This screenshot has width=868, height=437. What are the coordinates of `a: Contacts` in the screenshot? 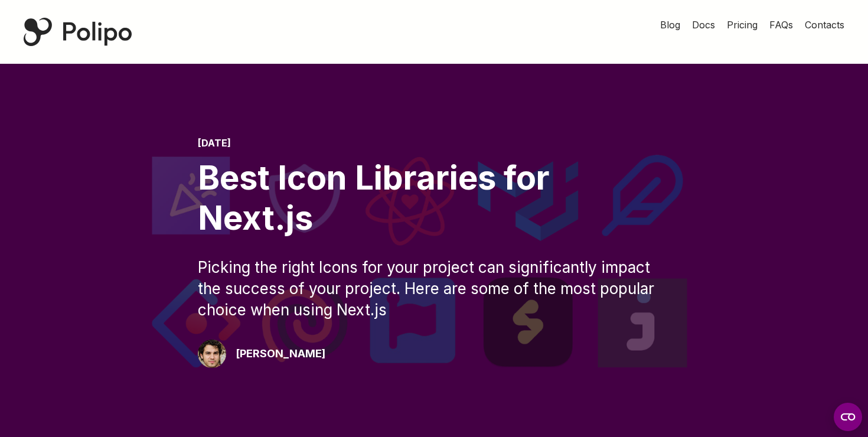 It's located at (824, 25).